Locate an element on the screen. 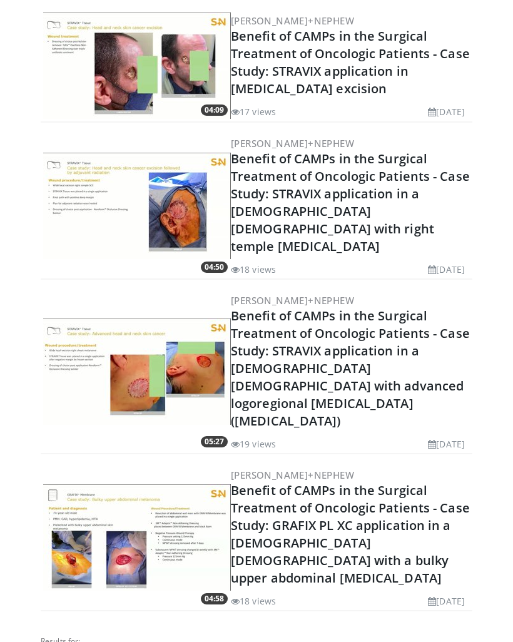 This screenshot has width=513, height=642. a: Benefit of CAMPs in the Surgical Treatment of Oncologic Patients - Case Study: GRAFIX PL XC appli... is located at coordinates (350, 534).